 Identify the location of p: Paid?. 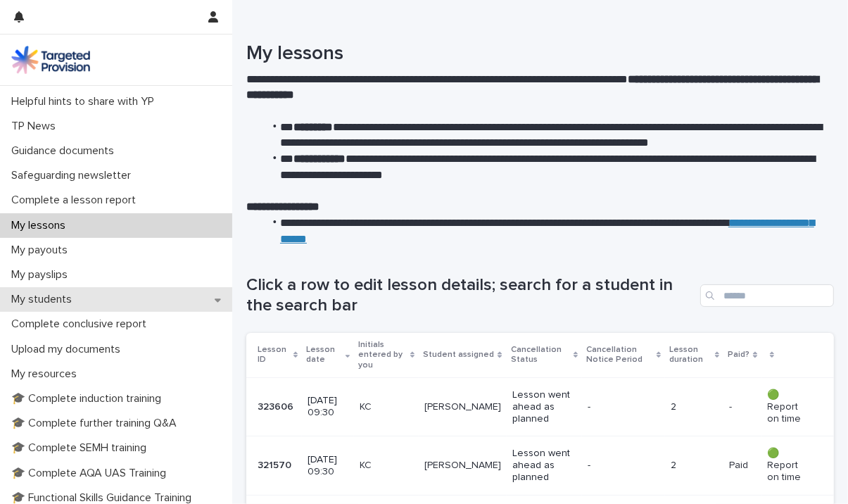
(738, 354).